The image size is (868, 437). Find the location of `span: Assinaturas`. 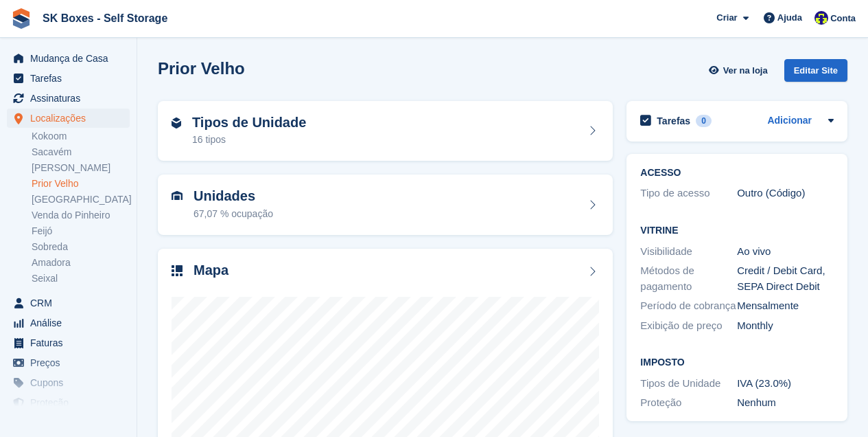

span: Assinaturas is located at coordinates (71, 98).